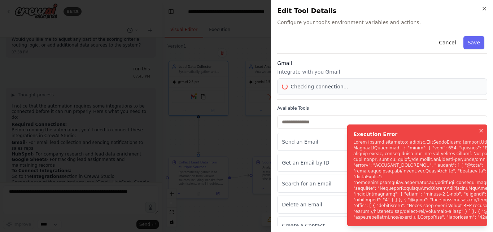 The height and width of the screenshot is (232, 493). Describe the element at coordinates (382, 11) in the screenshot. I see `h2: Edit Tool Details` at that location.